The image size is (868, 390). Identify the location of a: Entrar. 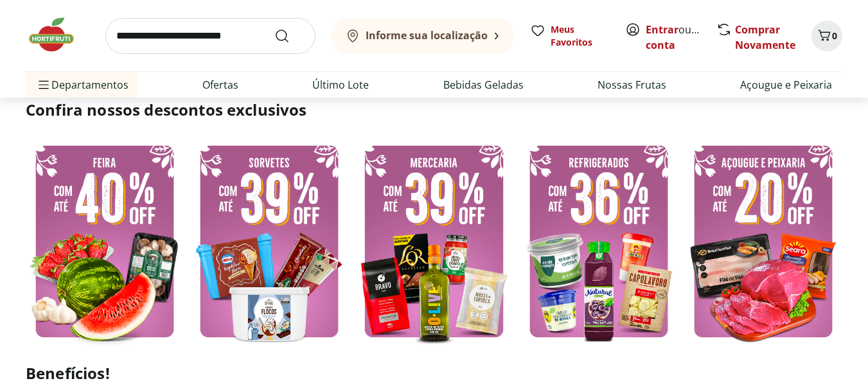
(662, 30).